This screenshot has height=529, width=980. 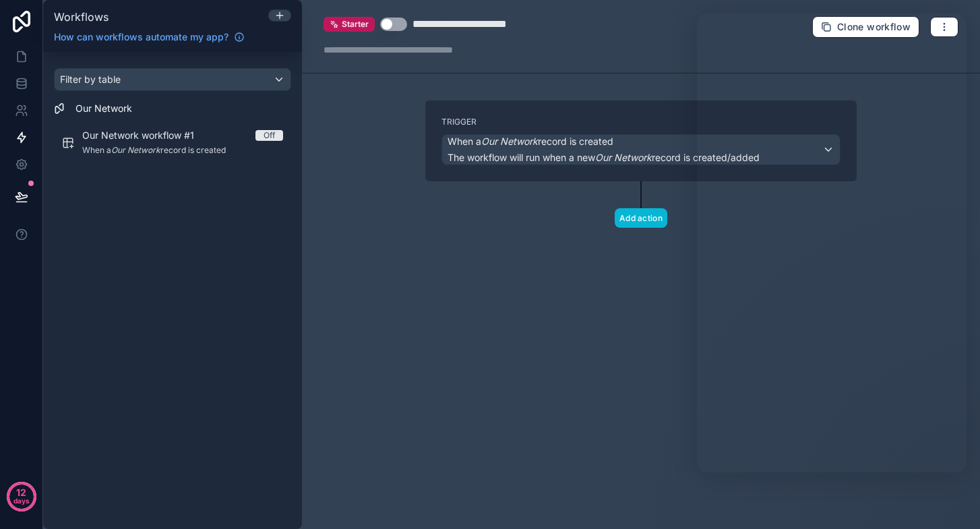 I want to click on span: Starter, so click(x=355, y=25).